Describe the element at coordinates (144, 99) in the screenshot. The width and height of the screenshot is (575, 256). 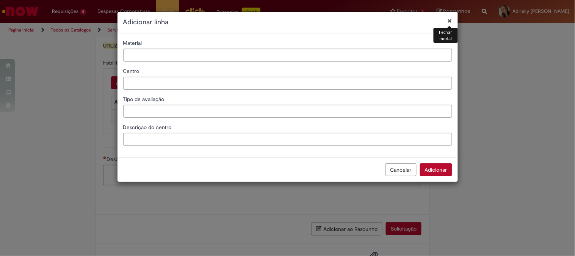
I see `span: Tipo de avaliação` at that location.